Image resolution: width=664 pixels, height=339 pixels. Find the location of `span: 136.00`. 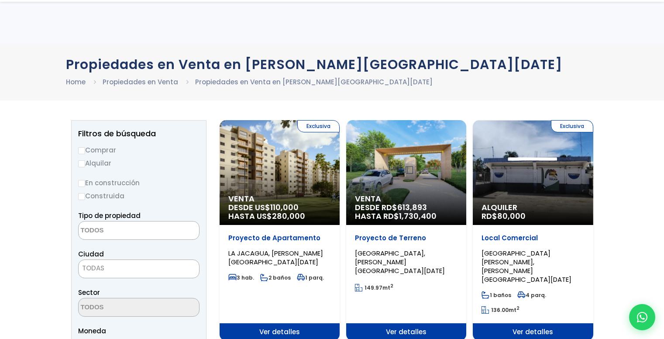

span: 136.00 is located at coordinates (500, 309).